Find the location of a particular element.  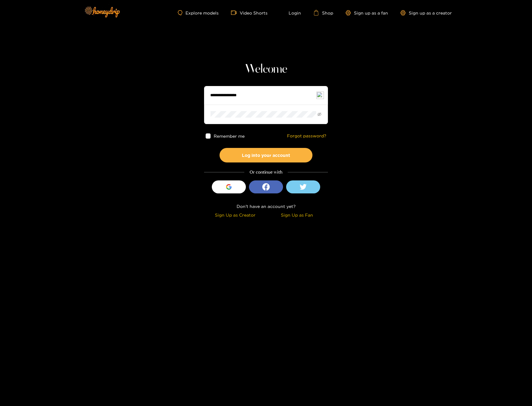

div: Sign Up as Creator is located at coordinates (235, 215).